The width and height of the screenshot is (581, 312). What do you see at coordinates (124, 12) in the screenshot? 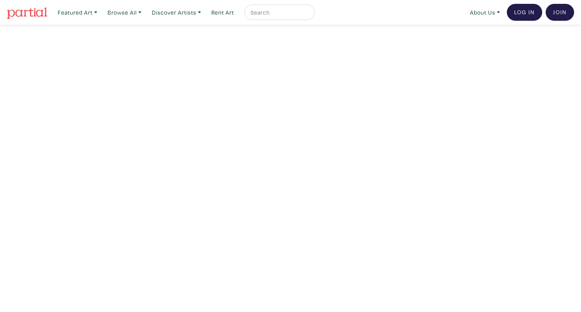
I see `a: Browse All` at bounding box center [124, 12].